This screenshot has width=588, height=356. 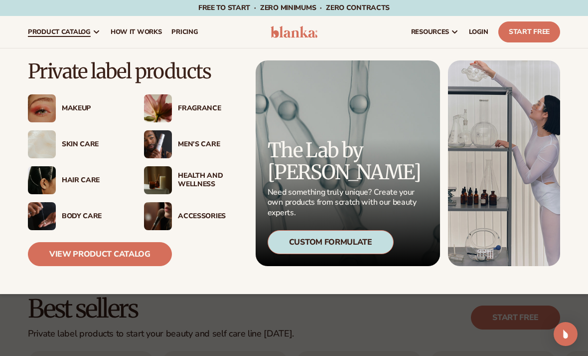 What do you see at coordinates (504, 163) in the screenshot?
I see `a: Female in lab with equipment.` at bounding box center [504, 163].